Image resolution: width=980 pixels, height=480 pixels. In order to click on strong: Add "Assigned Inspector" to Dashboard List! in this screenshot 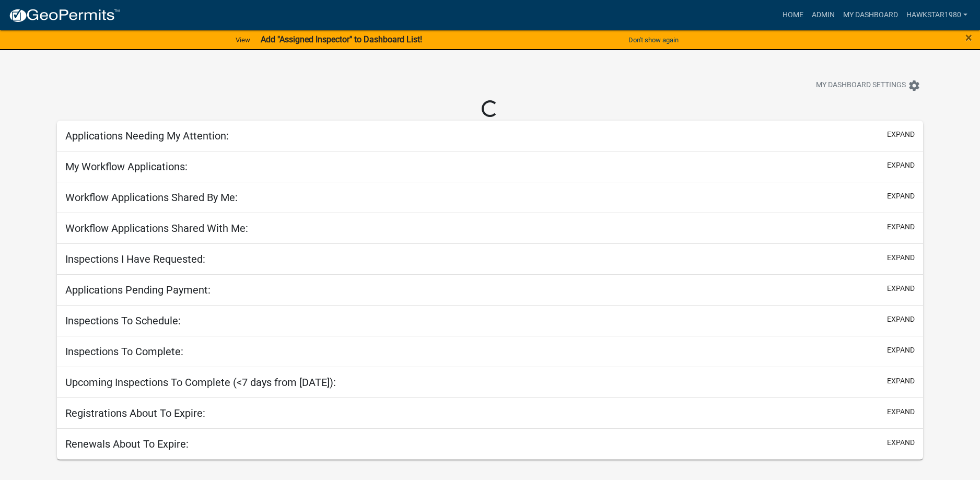, I will do `click(341, 39)`.